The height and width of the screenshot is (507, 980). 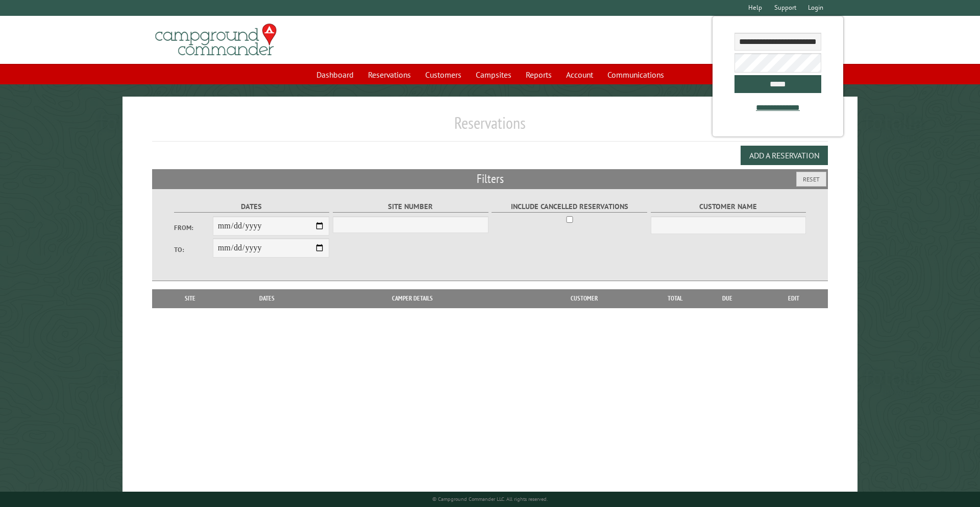 What do you see at coordinates (675, 298) in the screenshot?
I see `th: Total` at bounding box center [675, 298].